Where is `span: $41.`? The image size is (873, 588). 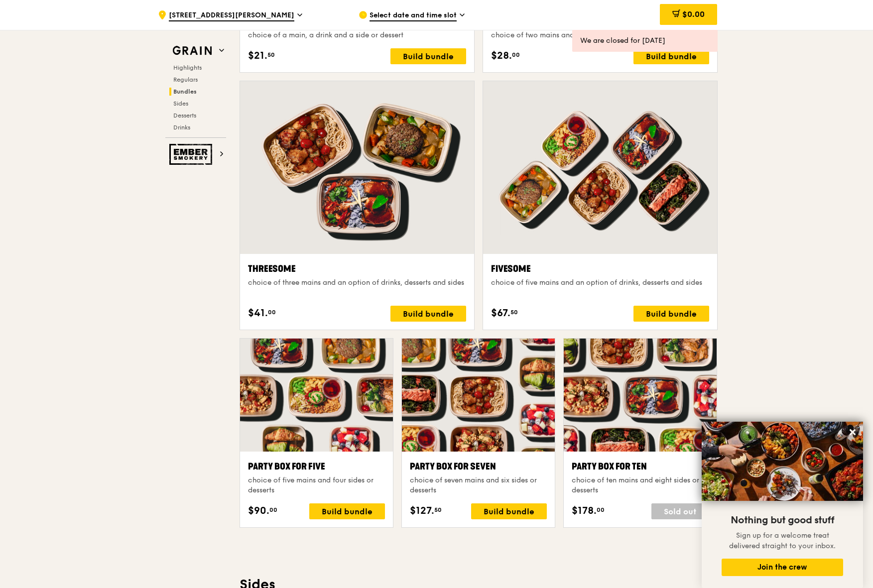 span: $41. is located at coordinates (258, 313).